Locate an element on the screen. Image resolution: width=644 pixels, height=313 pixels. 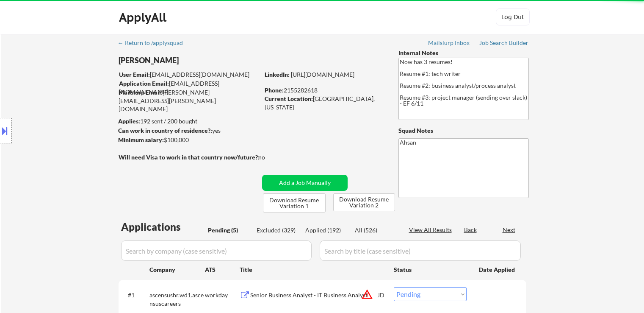
div: ascensushr.wd1.ascensuscareers is located at coordinates (177, 299).